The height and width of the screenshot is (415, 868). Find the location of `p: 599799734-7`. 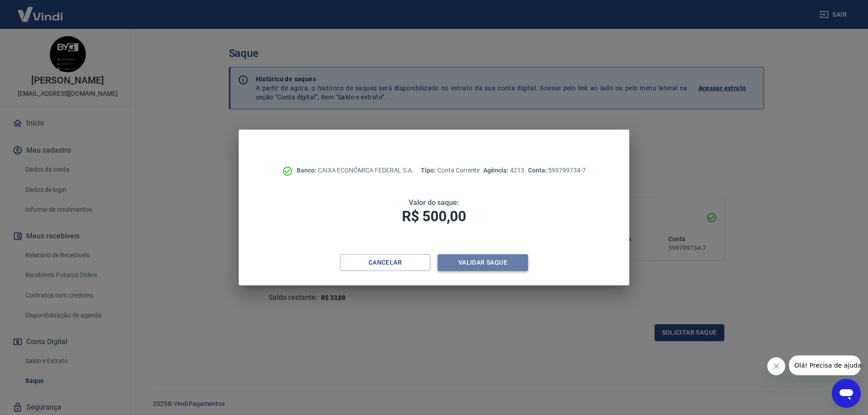

p: 599799734-7 is located at coordinates (556, 170).